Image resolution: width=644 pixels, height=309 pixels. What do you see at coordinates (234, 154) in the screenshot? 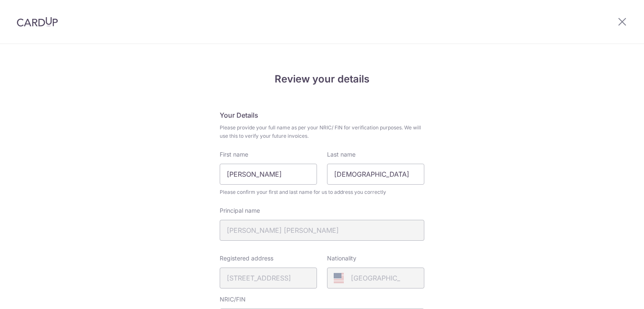
I see `label: First name` at bounding box center [234, 154].